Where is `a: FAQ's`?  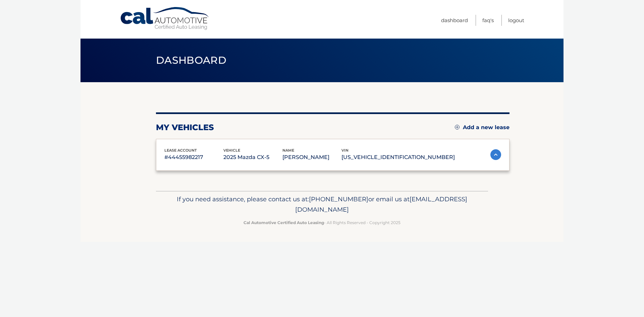 a: FAQ's is located at coordinates (488, 20).